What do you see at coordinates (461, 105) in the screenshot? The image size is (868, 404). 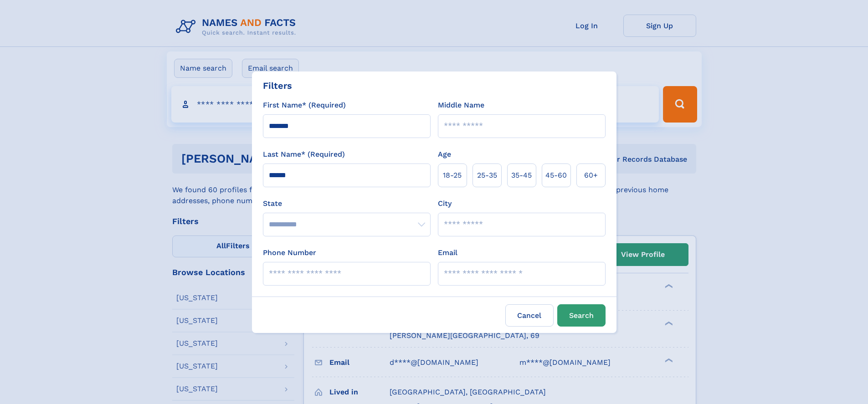 I see `label: Middle Name` at bounding box center [461, 105].